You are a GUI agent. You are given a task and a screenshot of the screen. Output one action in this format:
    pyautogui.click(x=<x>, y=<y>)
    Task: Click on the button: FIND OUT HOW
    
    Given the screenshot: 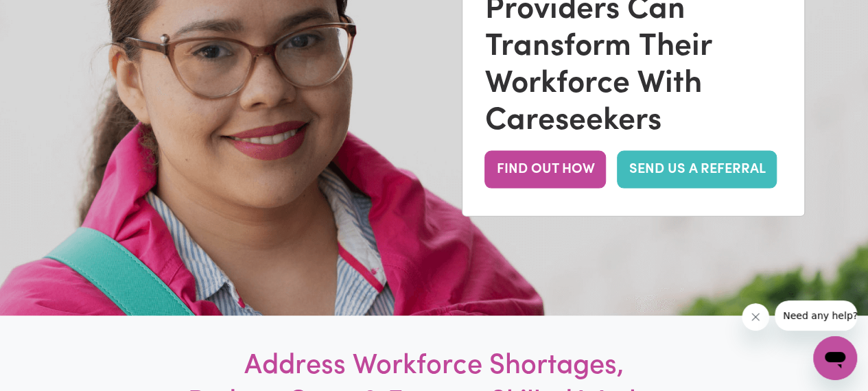 What is the action you would take?
    pyautogui.click(x=545, y=169)
    